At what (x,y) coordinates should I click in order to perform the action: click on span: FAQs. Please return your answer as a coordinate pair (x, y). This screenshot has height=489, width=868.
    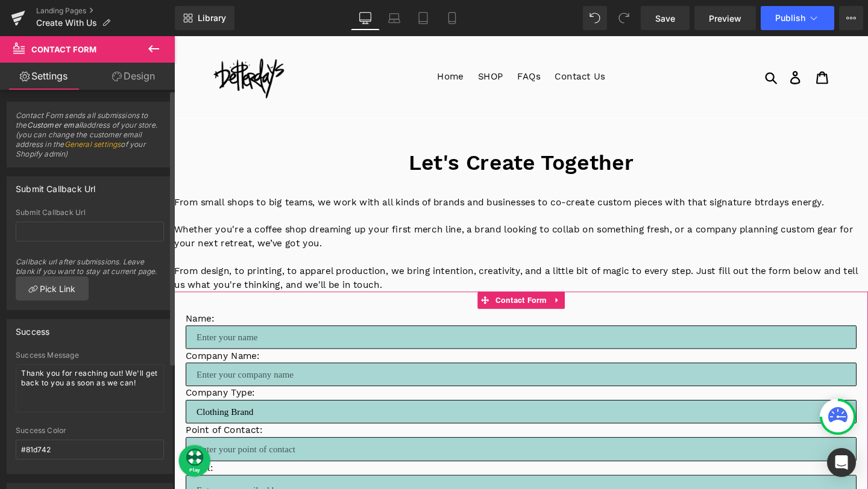
    Looking at the image, I should click on (373, 43).